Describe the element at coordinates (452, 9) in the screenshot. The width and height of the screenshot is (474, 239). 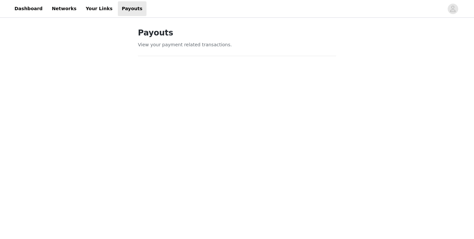
I see `div: avatar` at that location.